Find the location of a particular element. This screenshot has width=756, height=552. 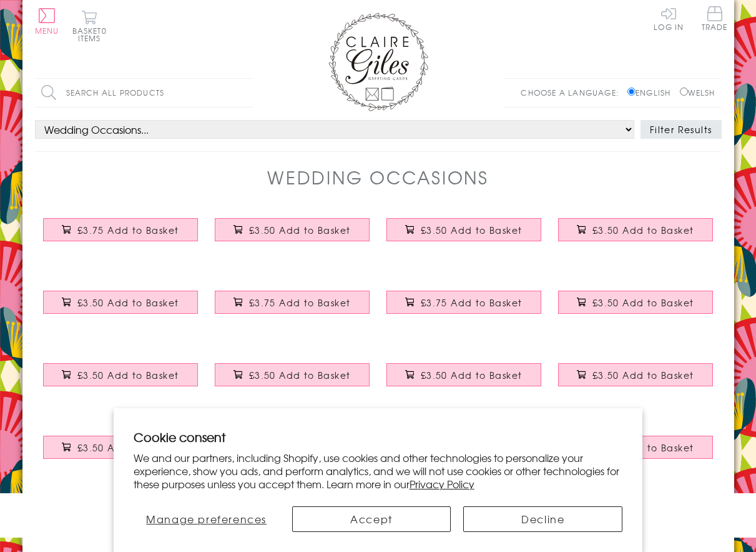

button: Basket0 items is located at coordinates (90, 26).